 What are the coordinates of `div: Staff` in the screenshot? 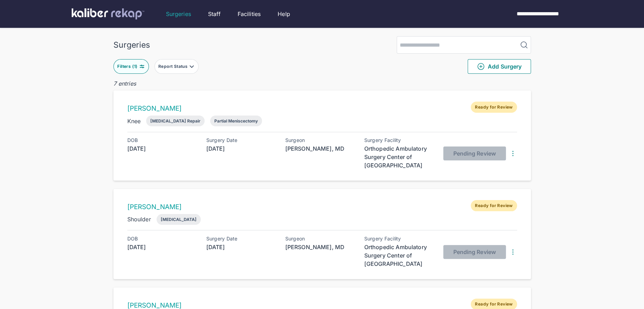 It's located at (214, 14).